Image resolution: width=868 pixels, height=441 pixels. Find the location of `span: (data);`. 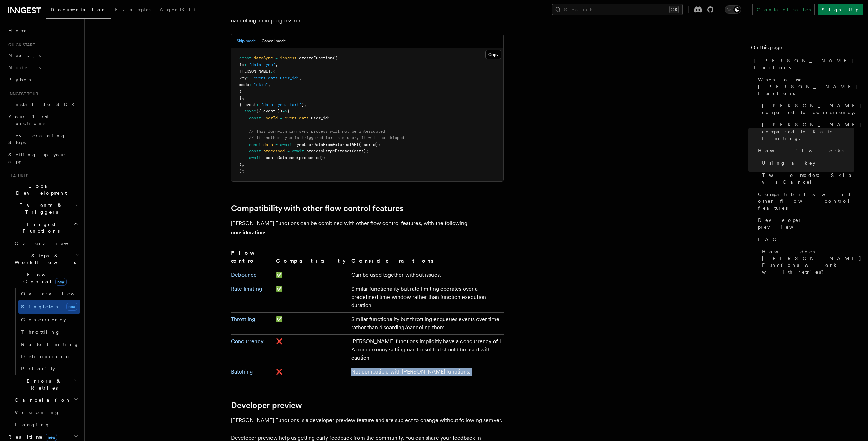

span: (data); is located at coordinates (359, 151).